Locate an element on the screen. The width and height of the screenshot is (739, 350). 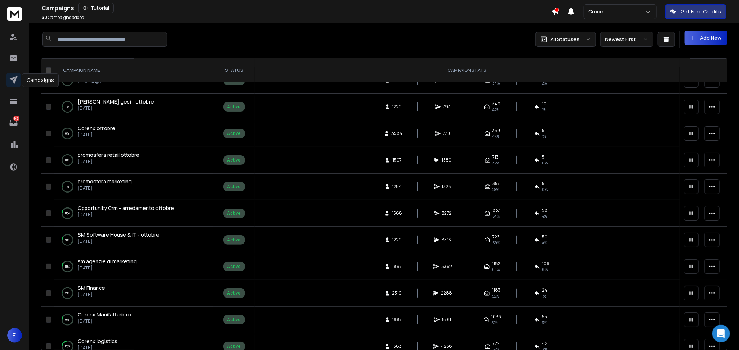
a: promosfera retail ottobre is located at coordinates (108, 155).